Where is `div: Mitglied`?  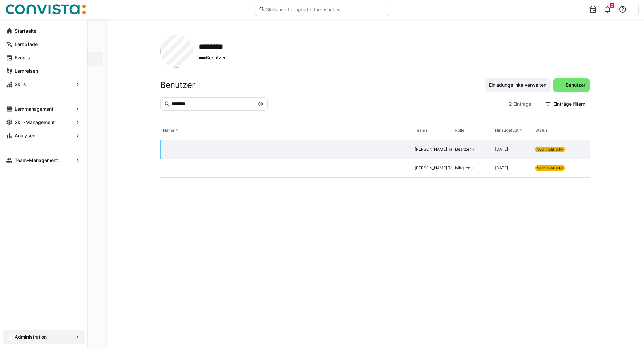 div: Mitglied is located at coordinates (463, 168).